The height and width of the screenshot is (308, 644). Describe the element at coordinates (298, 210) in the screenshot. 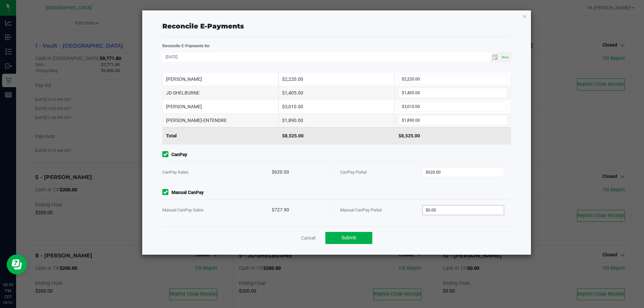

I see `div: $727.90` at that location.